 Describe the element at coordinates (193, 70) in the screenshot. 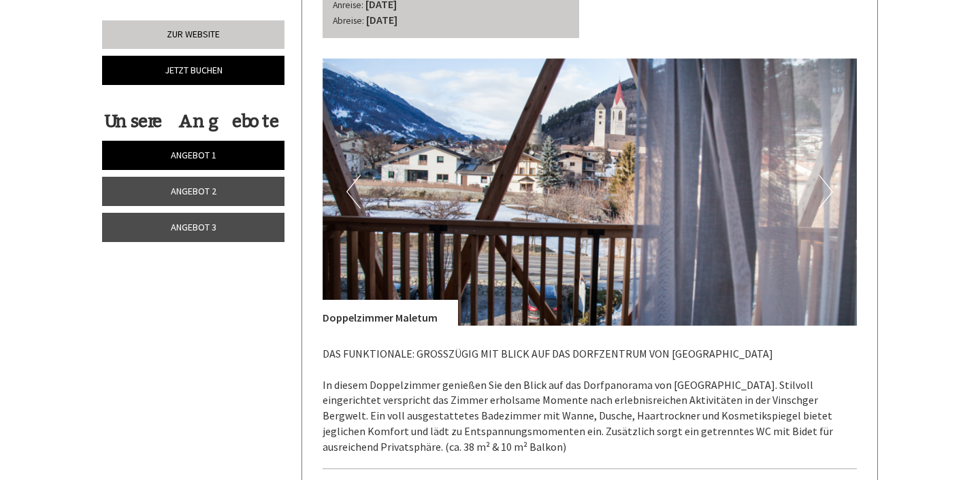

I see `a: Jetzt buchen` at that location.